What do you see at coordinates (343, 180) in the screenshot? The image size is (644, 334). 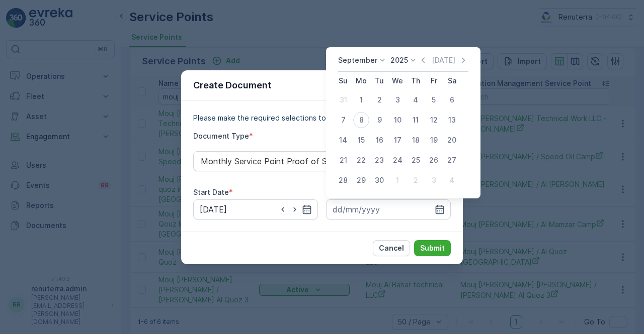 I see `div: 28` at bounding box center [343, 180].